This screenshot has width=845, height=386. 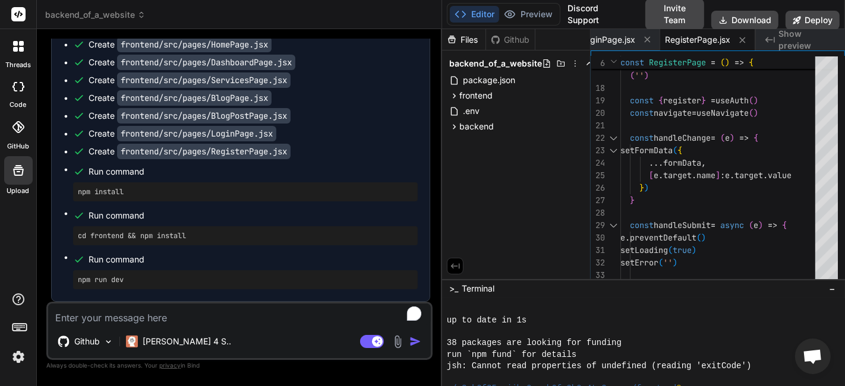 I want to click on span: setError, so click(x=639, y=263).